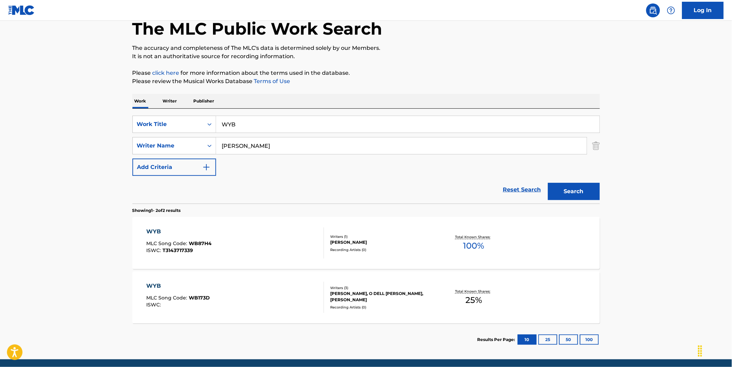  I want to click on h1: The MLC Public Work Search, so click(257, 29).